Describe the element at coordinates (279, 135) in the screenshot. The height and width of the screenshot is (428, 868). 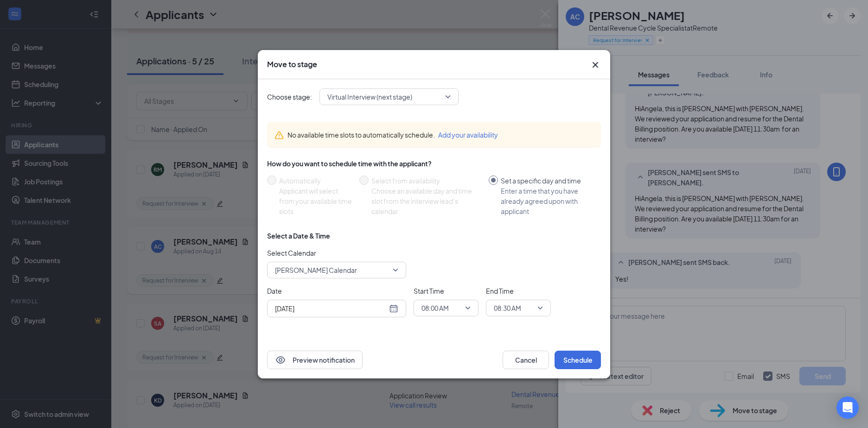
I see `svg: Warning` at that location.